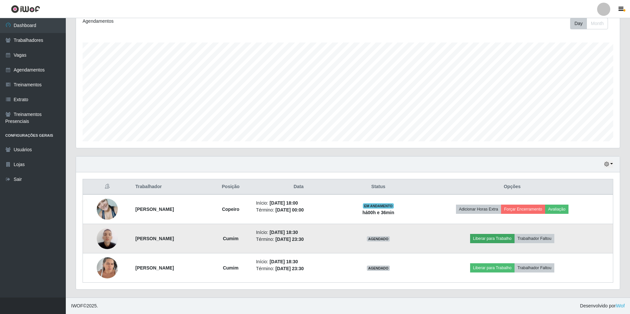 This screenshot has height=314, width=630. Describe the element at coordinates (107, 209) in the screenshot. I see `img: 1714959691742.jpeg` at that location.